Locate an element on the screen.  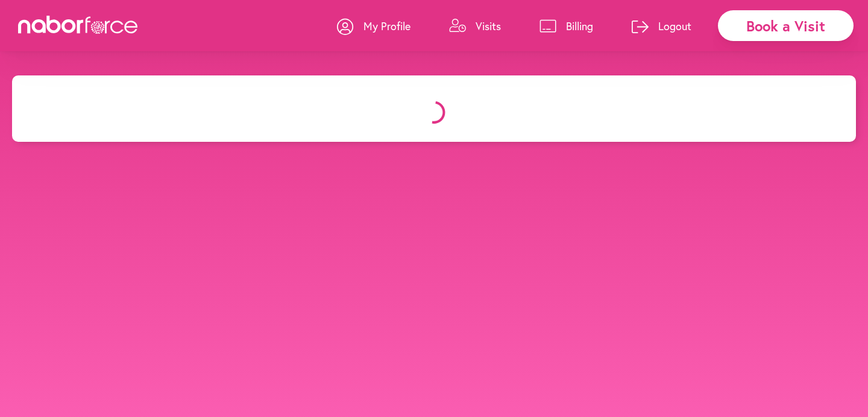
p: Visits is located at coordinates (488, 26).